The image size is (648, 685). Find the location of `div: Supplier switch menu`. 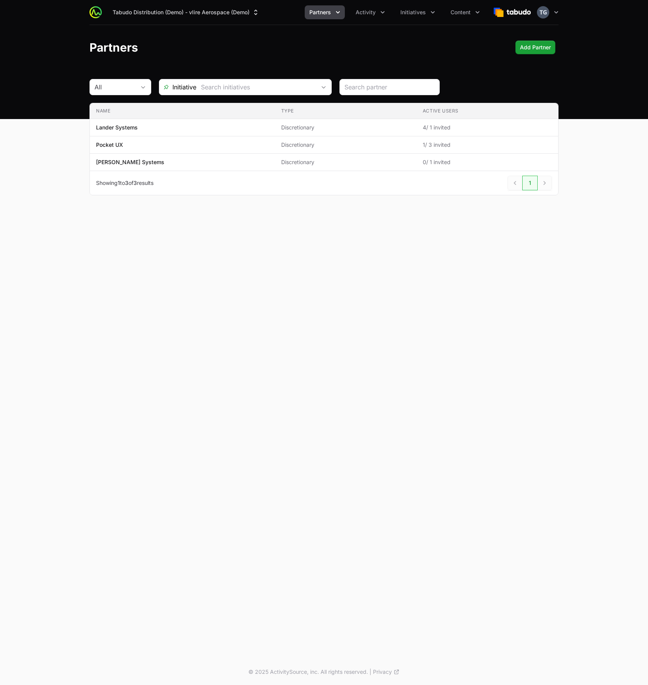

div: Supplier switch menu is located at coordinates (186, 12).